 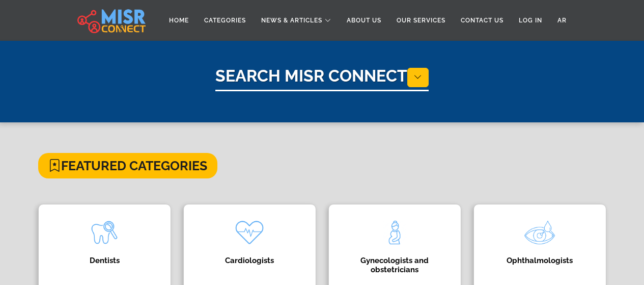 I want to click on a: Log in, so click(x=530, y=21).